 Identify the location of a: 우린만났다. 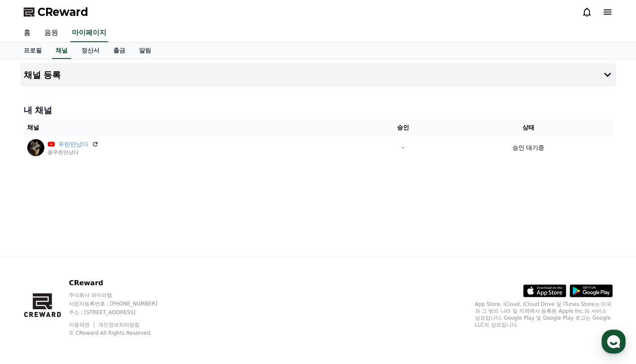
(73, 144).